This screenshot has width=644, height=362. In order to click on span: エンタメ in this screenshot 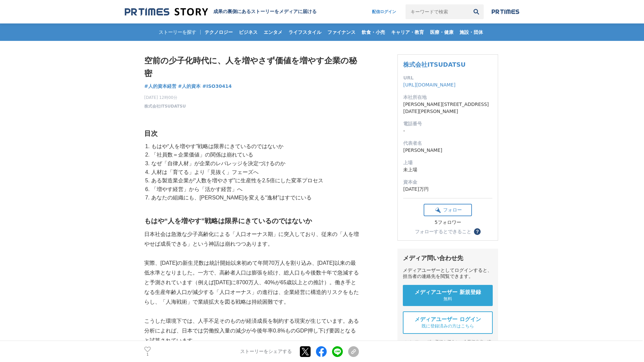, I will do `click(273, 32)`.